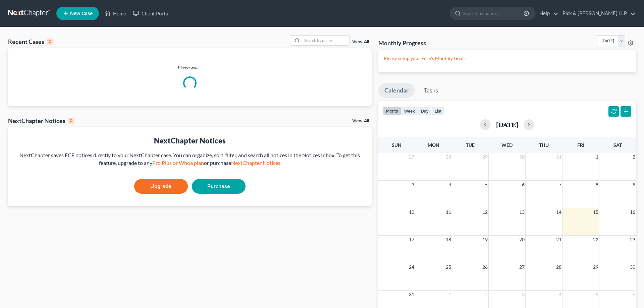 The width and height of the screenshot is (644, 308). What do you see at coordinates (412, 267) in the screenshot?
I see `span: 24` at bounding box center [412, 267].